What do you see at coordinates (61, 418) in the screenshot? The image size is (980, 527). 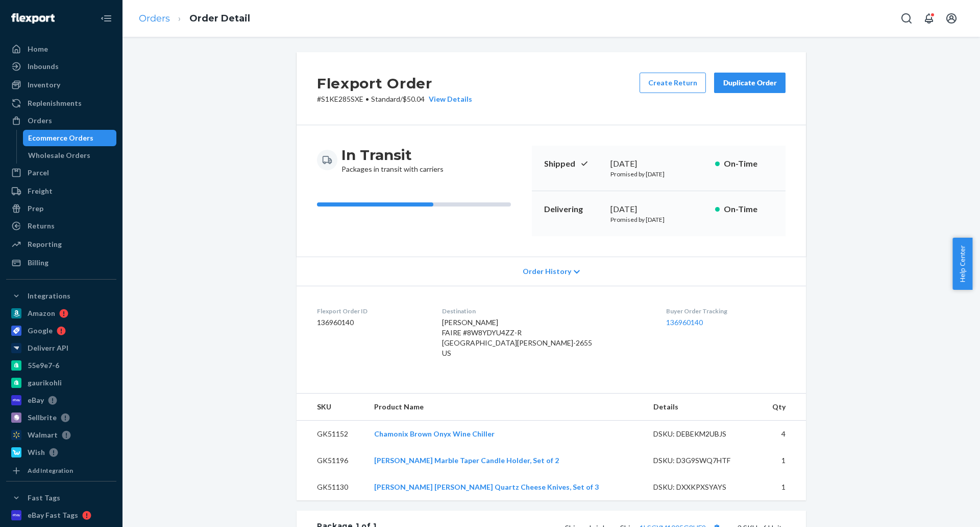 I see `a: Sellbrite` at bounding box center [61, 418].